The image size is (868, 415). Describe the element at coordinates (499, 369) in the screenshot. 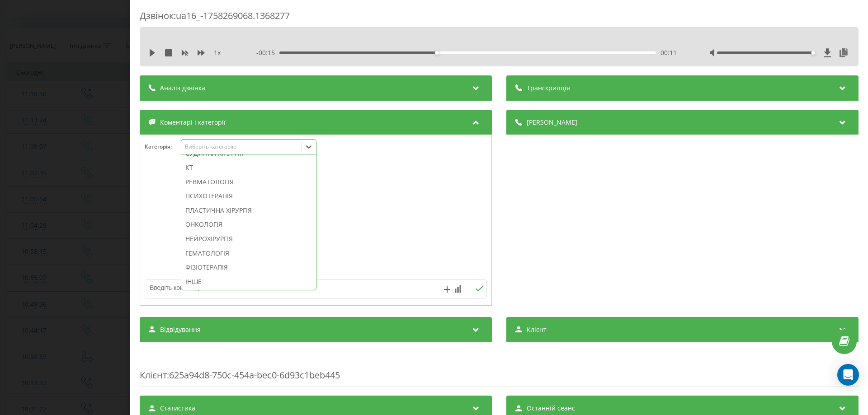

I see `div: : 625a94d8-750c-454a-bec0-6d93c1beb445` at that location.